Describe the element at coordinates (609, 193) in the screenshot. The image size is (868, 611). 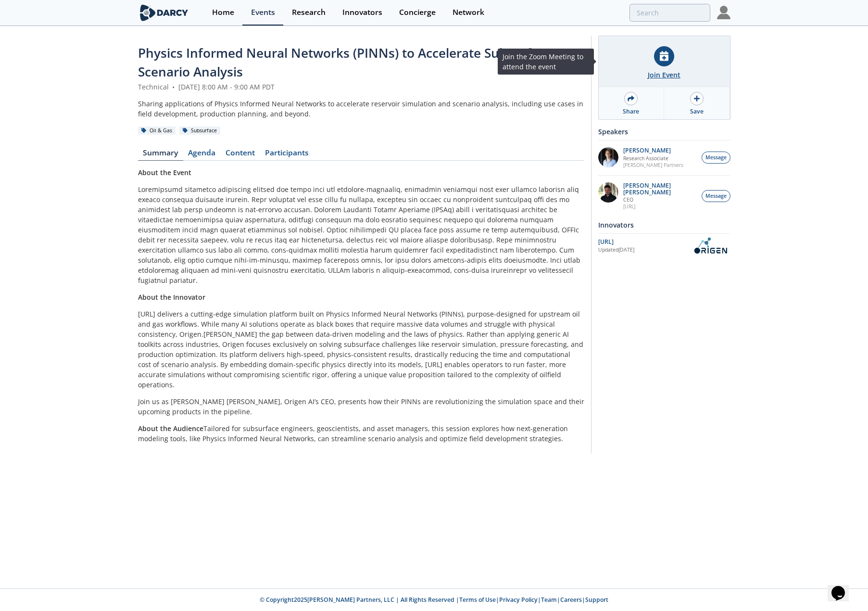
I see `img: 20112e9a-1f67-404a-878c-a26f1c79f5da` at that location.